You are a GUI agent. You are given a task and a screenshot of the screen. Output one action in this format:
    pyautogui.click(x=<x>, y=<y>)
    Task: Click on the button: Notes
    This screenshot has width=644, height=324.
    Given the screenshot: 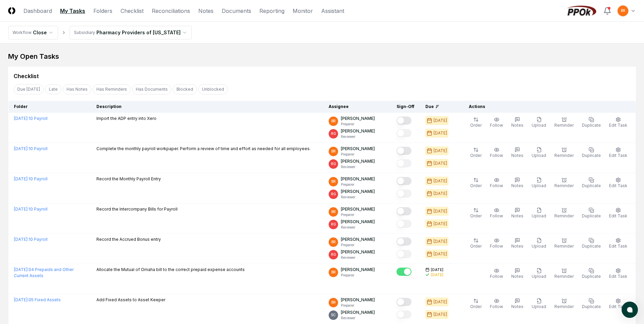 What is the action you would take?
    pyautogui.click(x=517, y=123)
    